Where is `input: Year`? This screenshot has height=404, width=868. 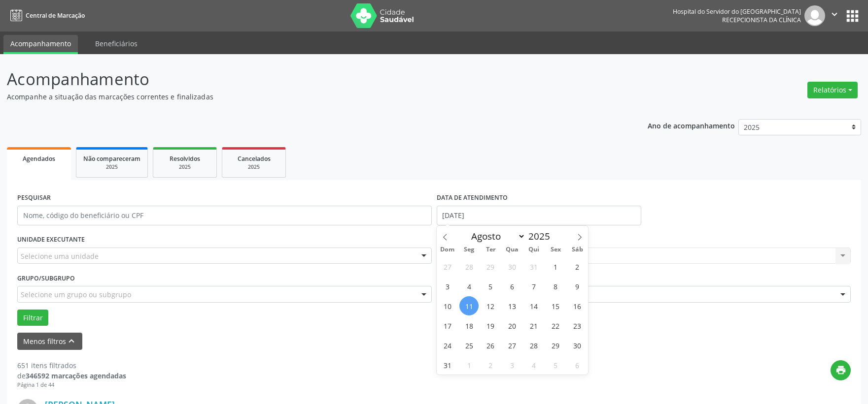 input: Year is located at coordinates (542, 237).